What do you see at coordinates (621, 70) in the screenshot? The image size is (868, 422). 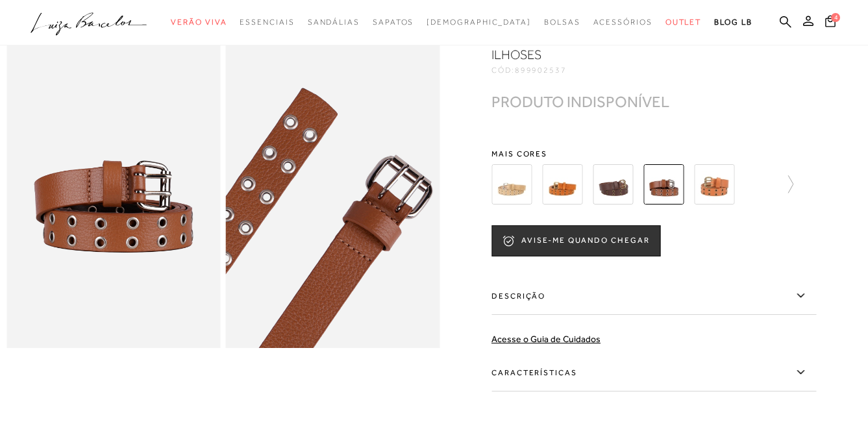 I see `div: CÓD:` at bounding box center [621, 70].